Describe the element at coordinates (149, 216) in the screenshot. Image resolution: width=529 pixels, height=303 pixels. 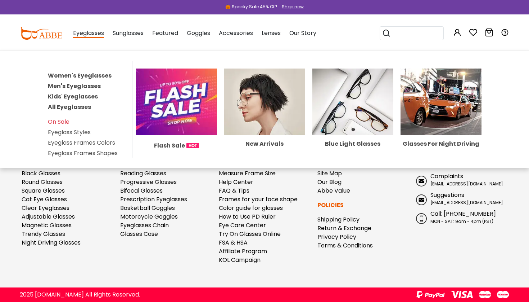
I see `a: Motorcycle Goggles` at that location.